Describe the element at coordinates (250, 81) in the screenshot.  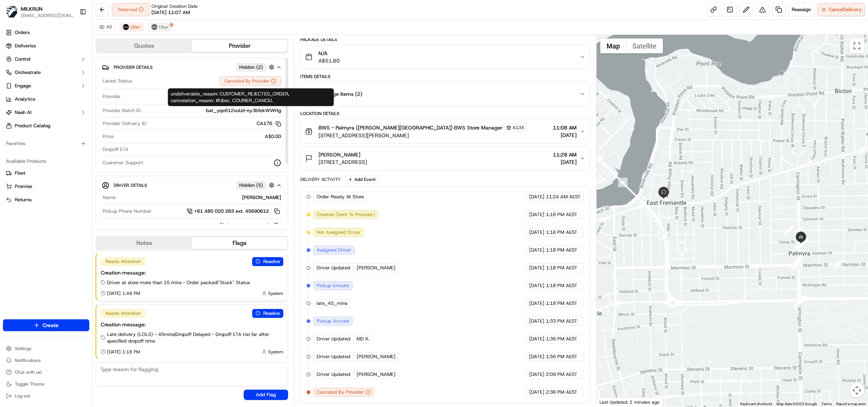
I see `div: Canceled By Provider` at that location.